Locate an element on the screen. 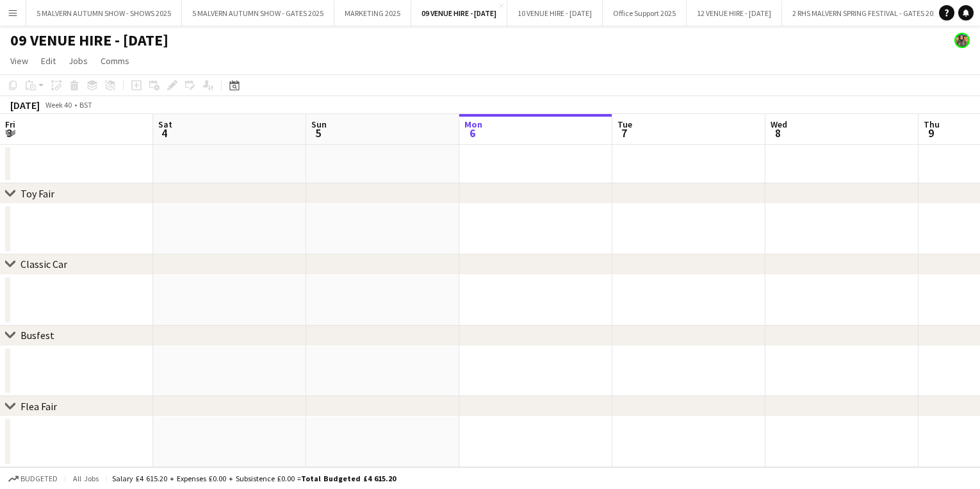 The height and width of the screenshot is (489, 980). a: Jobs is located at coordinates (79, 61).